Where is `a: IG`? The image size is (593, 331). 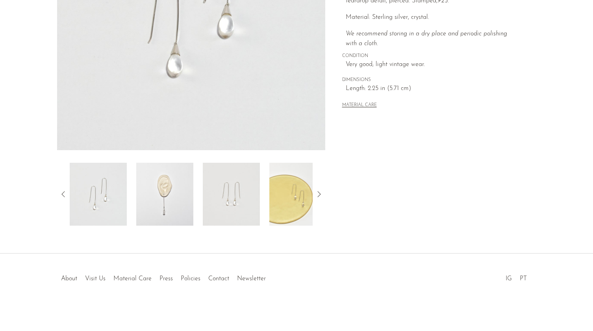 a: IG is located at coordinates (508, 279).